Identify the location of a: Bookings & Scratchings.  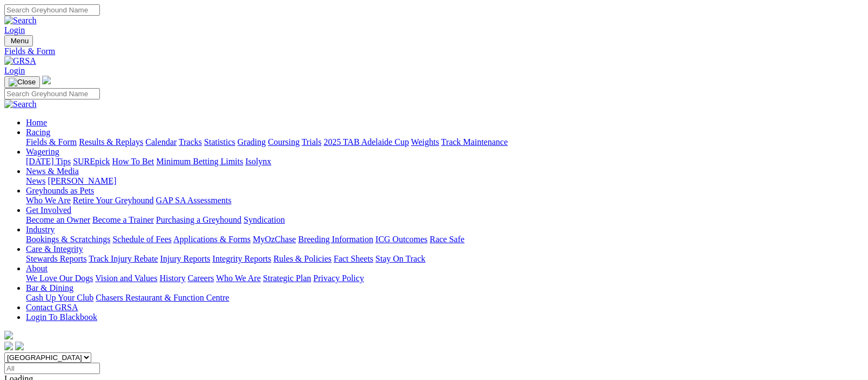
(68, 239).